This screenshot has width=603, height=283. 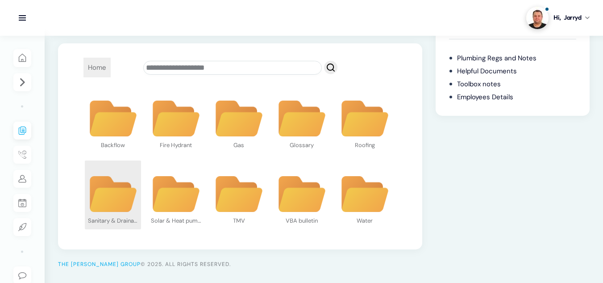 What do you see at coordinates (558, 18) in the screenshot?
I see `a: Profile picture of Jarryd ShelleyHi,Jarryd` at bounding box center [558, 18].